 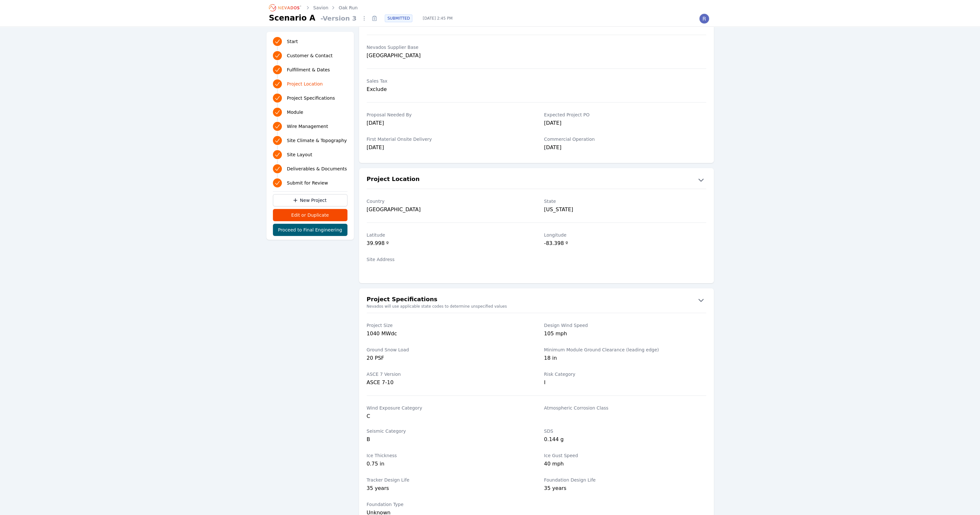 I want to click on label: Wind Exposure Category, so click(x=447, y=408).